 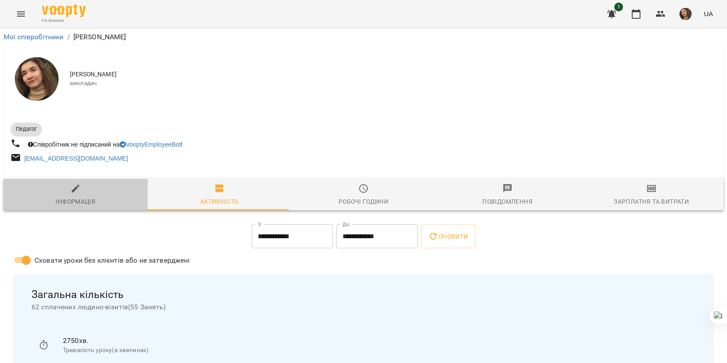 I want to click on span: 1, so click(x=619, y=7).